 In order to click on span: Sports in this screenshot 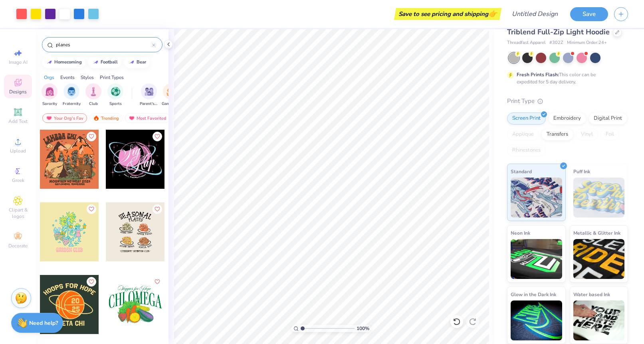, I will do `click(115, 104)`.